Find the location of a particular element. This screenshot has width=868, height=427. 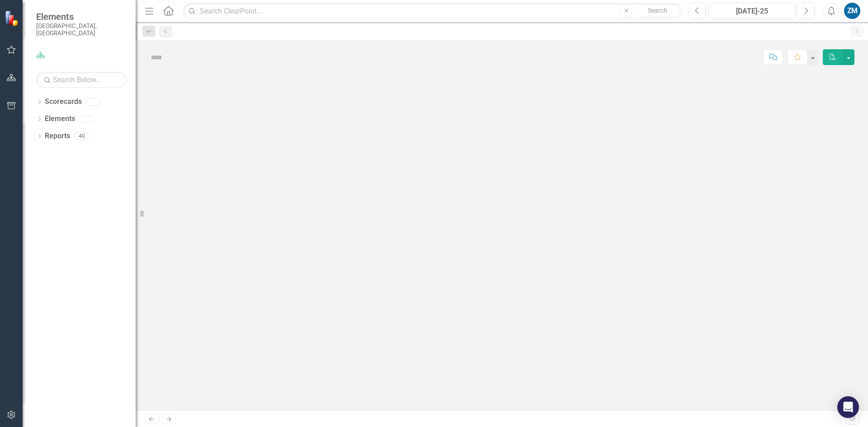

a: Scorecards is located at coordinates (63, 102).